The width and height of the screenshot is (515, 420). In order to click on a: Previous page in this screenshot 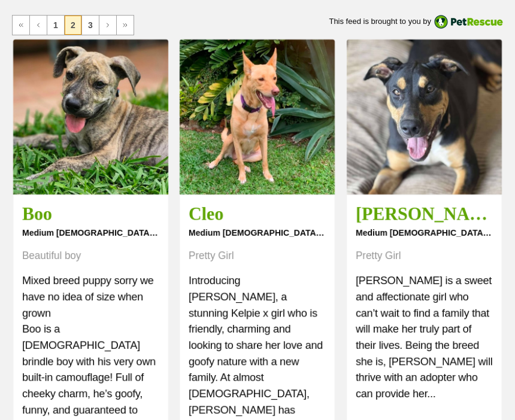, I will do `click(38, 25)`.